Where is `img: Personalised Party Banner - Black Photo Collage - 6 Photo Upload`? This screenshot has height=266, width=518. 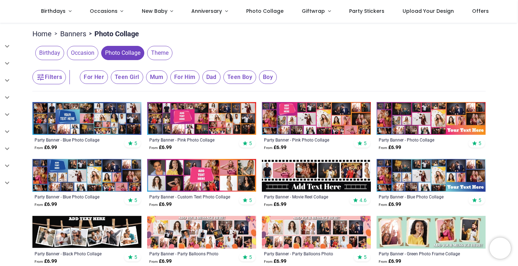
img: Personalised Party Banner - Black Photo Collage - 6 Photo Upload is located at coordinates (87, 233).